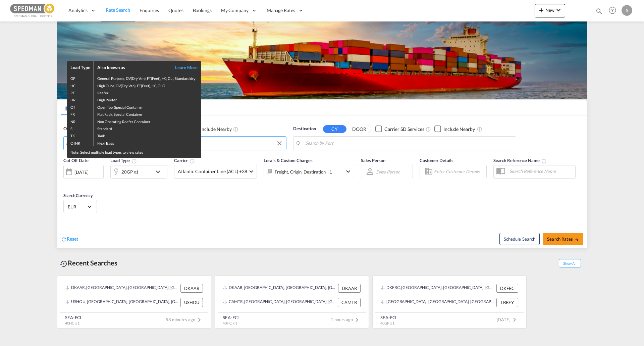  I want to click on div: Also known as, so click(132, 68).